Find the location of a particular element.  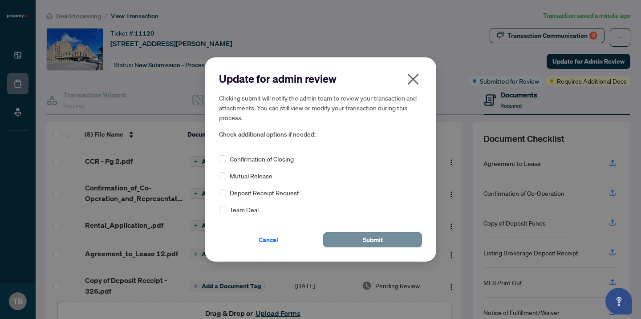

h5: Clicking submit will notify the admin team to review your transaction and attachments. You can st... is located at coordinates (320, 108).